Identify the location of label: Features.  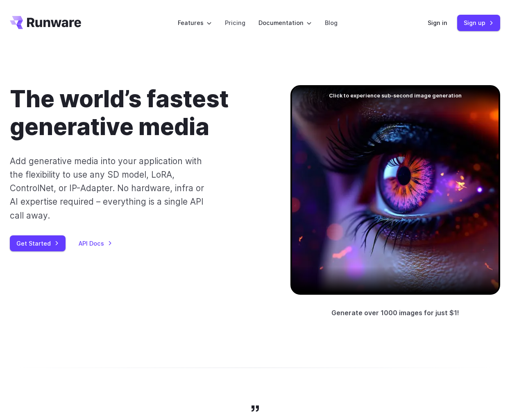
(195, 22).